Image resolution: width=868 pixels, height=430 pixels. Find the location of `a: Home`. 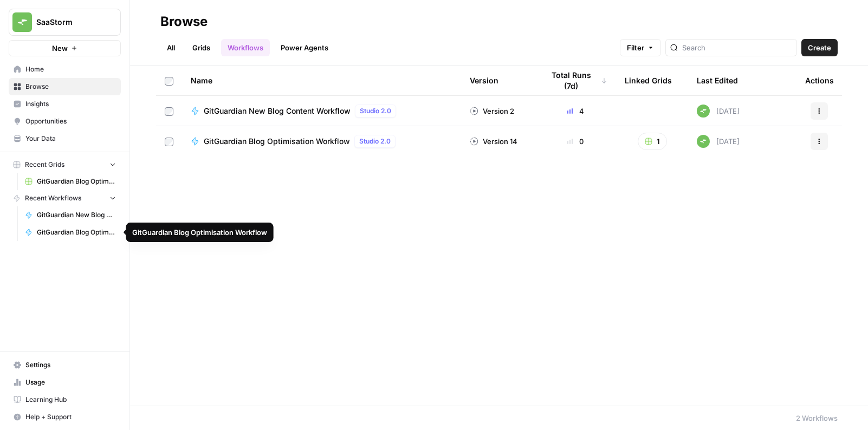

a: Home is located at coordinates (64, 69).